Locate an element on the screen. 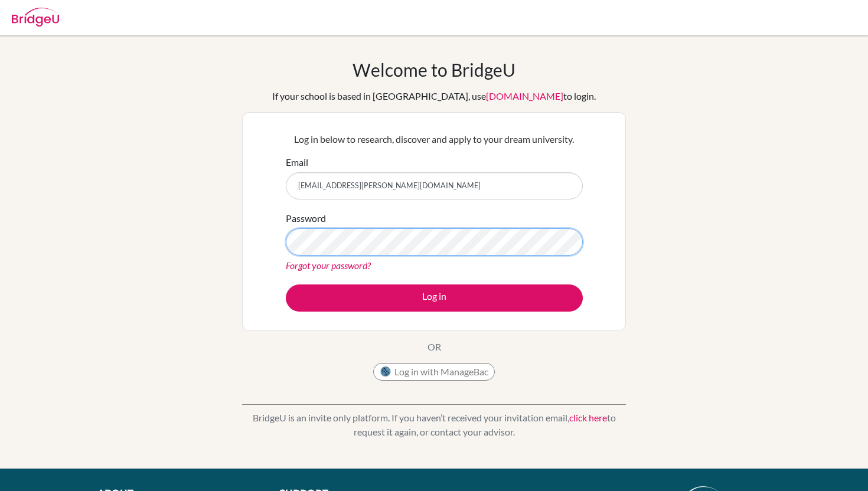 The height and width of the screenshot is (491, 868). img: Bridge-U is located at coordinates (36, 17).